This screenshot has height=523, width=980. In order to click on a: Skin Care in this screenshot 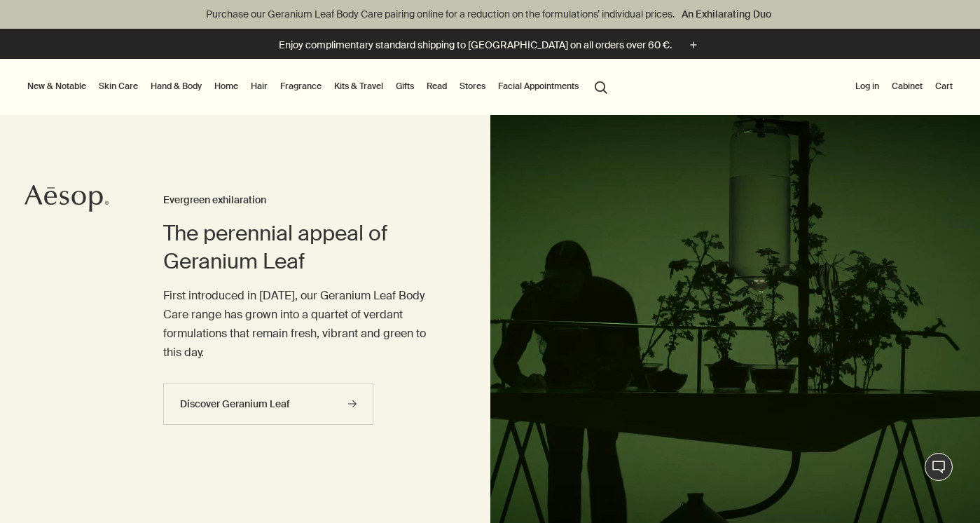, I will do `click(118, 87)`.